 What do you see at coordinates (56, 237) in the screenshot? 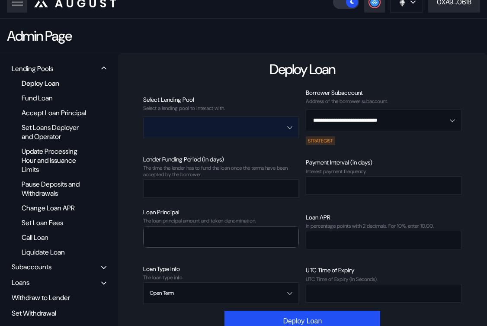
I see `div: Call Loan` at bounding box center [56, 237].